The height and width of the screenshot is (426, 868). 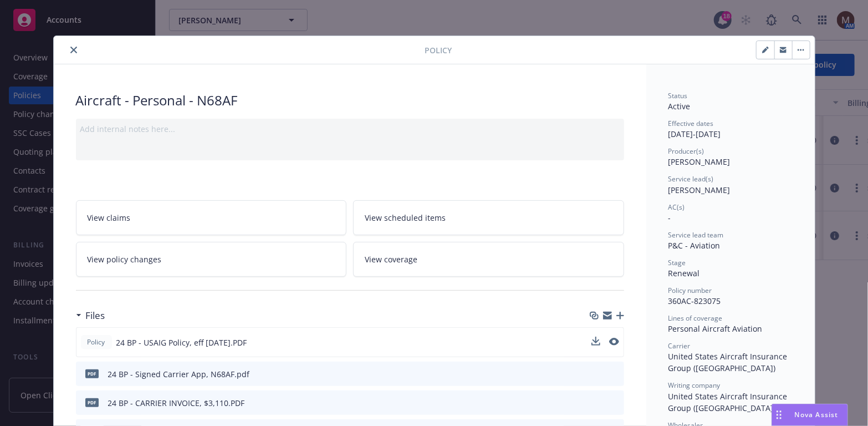 I want to click on span: Personal Aircraft Aviation, so click(x=715, y=328).